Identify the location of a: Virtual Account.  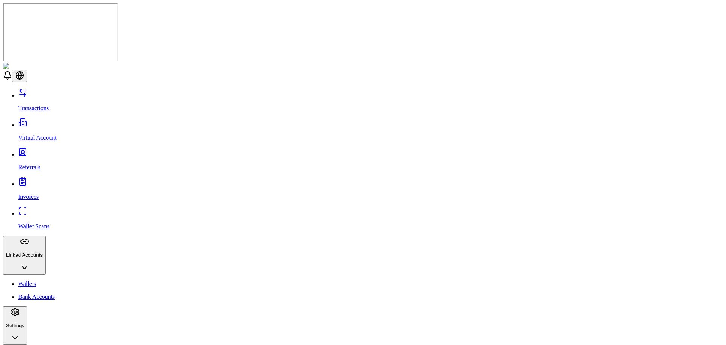
(371, 131).